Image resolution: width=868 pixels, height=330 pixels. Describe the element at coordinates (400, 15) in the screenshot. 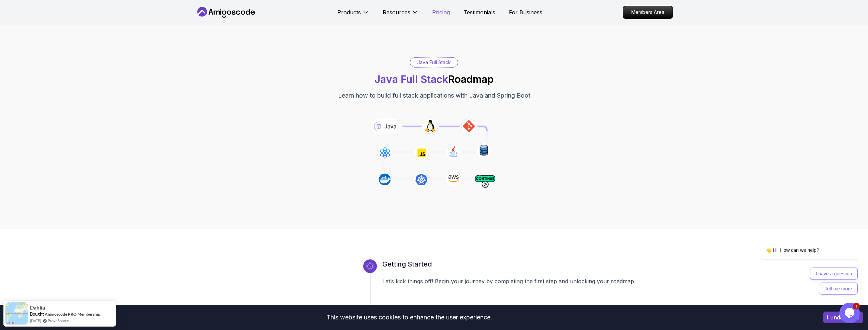

I see `button: Resources` at that location.